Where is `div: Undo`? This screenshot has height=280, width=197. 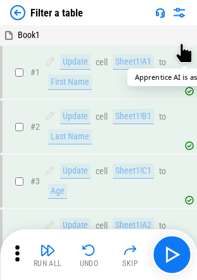 div: Undo is located at coordinates (89, 263).